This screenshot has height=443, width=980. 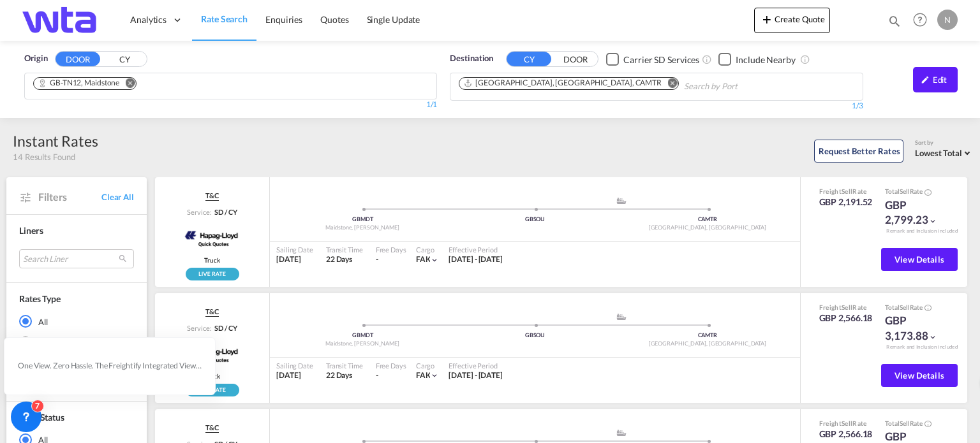 I want to click on md-icon: Unchecked: Search for CY (Container Yard) services for all selected carriers.Checked : Search for..., so click(x=707, y=59).